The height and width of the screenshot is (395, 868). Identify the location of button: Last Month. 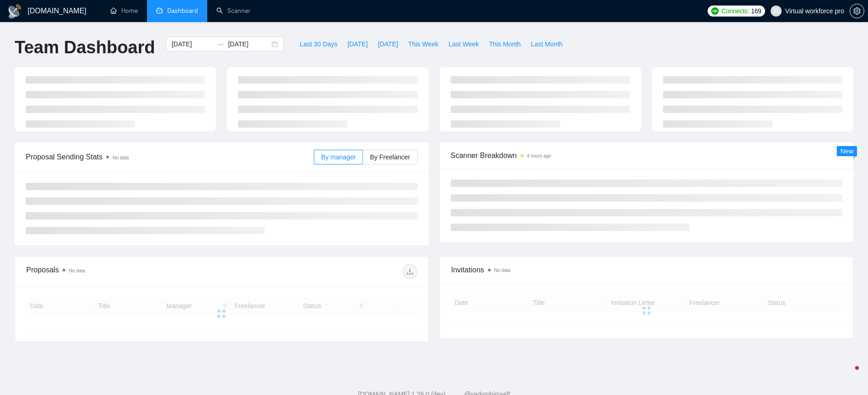
(547, 44).